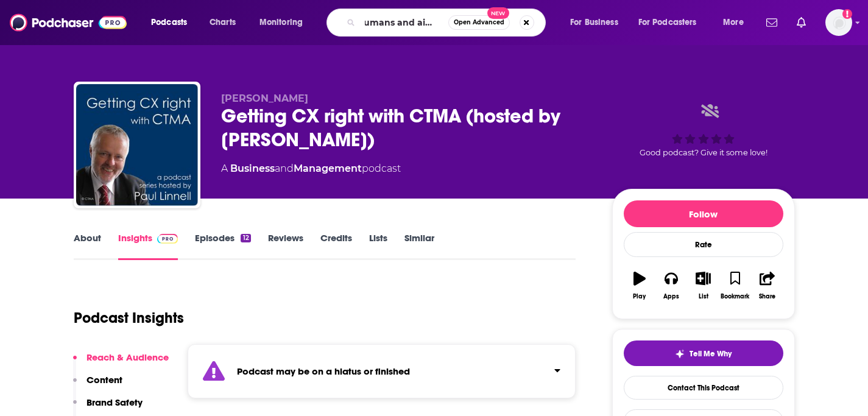 The image size is (868, 416). What do you see at coordinates (127, 357) in the screenshot?
I see `p: Reach & Audience` at bounding box center [127, 357].